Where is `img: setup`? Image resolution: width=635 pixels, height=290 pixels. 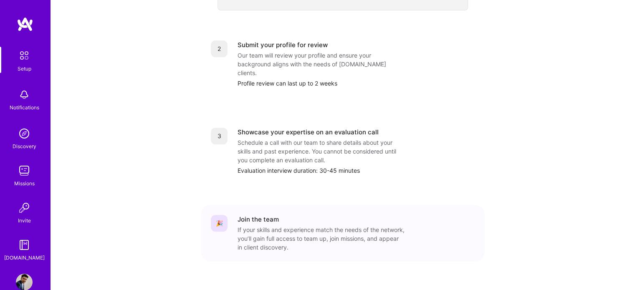
img: setup is located at coordinates (24, 56).